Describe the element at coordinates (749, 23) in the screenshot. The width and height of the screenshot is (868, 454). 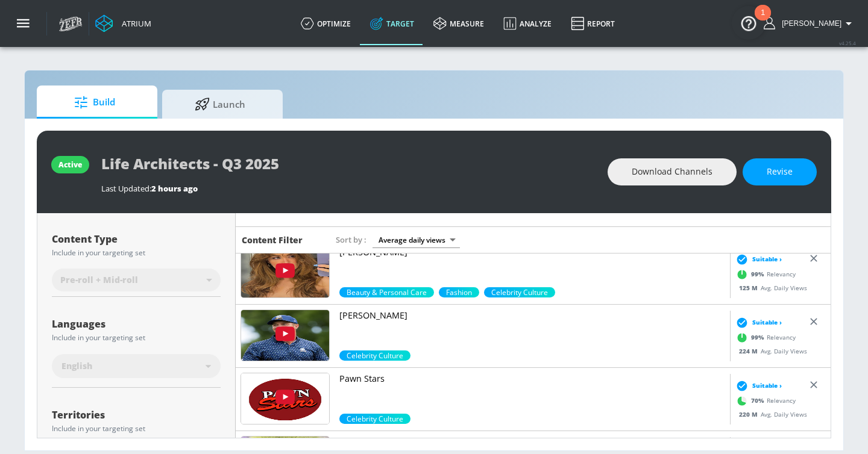
I see `button: Open Resource Center, 1 new notification` at that location.